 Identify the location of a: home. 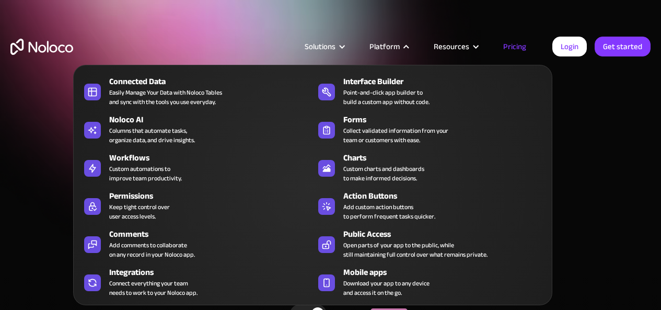
(42, 47).